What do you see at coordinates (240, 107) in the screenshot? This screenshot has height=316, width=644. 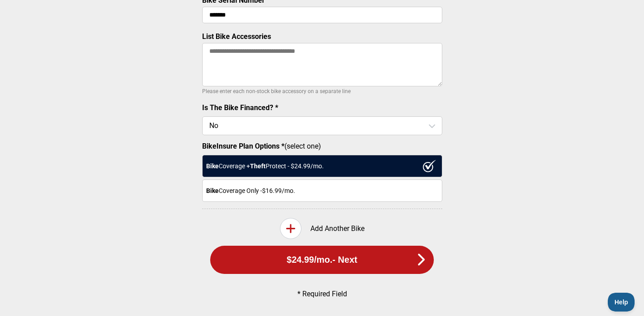 I see `label: Is The Bike Financed? *` at bounding box center [240, 107].